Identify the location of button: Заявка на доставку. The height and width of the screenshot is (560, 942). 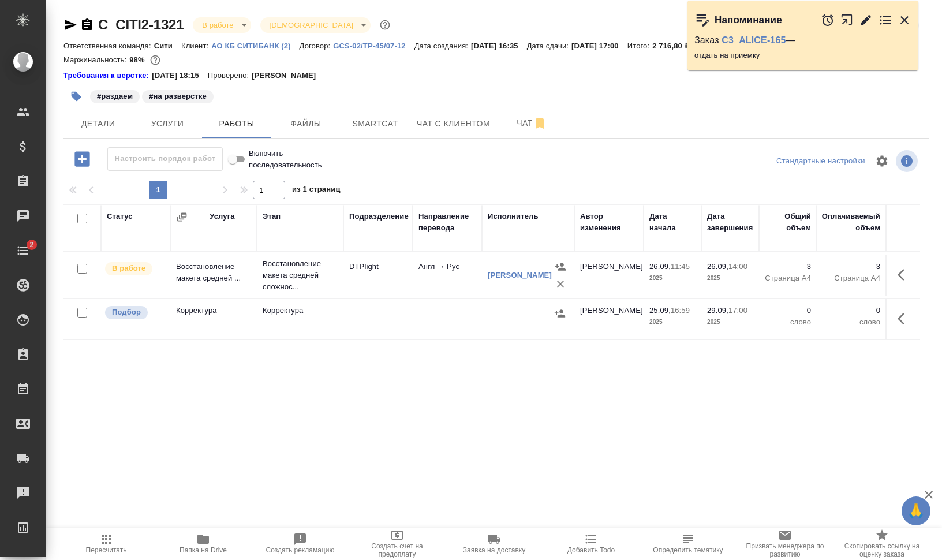
(494, 544).